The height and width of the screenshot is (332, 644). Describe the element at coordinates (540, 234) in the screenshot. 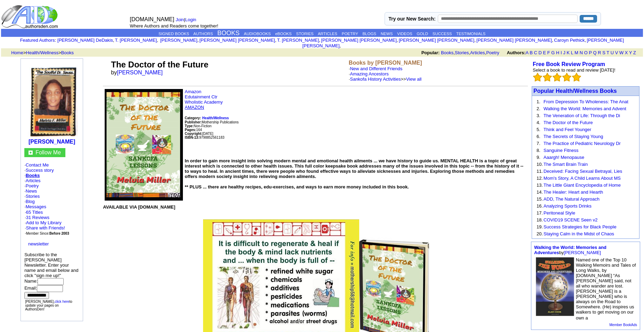

I see `font: 20.` at that location.